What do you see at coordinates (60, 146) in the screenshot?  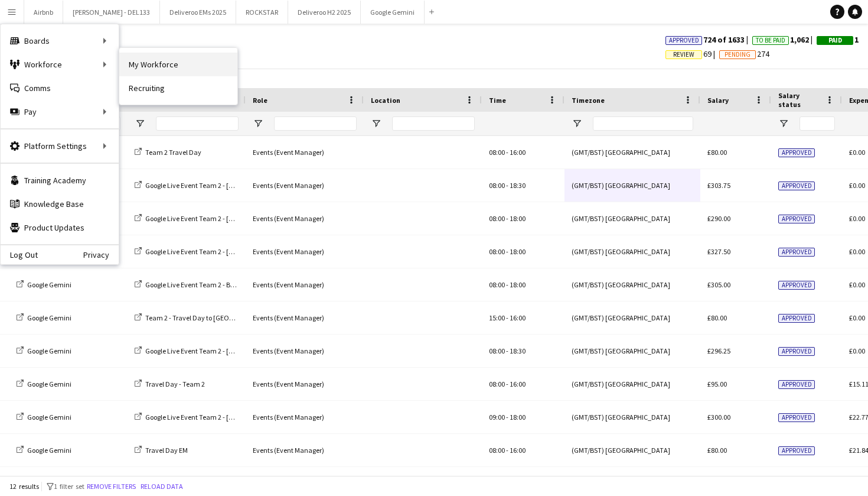 I see `div: Platform Settings` at bounding box center [60, 146].